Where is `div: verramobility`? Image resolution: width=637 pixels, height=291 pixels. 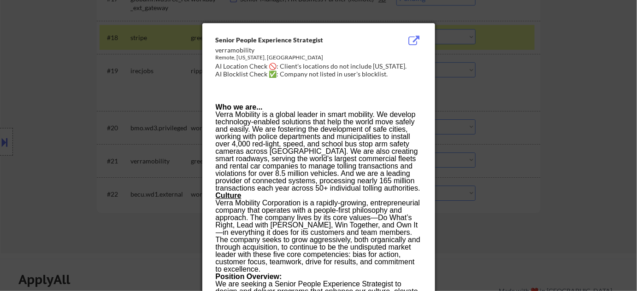
div: verramobility is located at coordinates (295, 50).